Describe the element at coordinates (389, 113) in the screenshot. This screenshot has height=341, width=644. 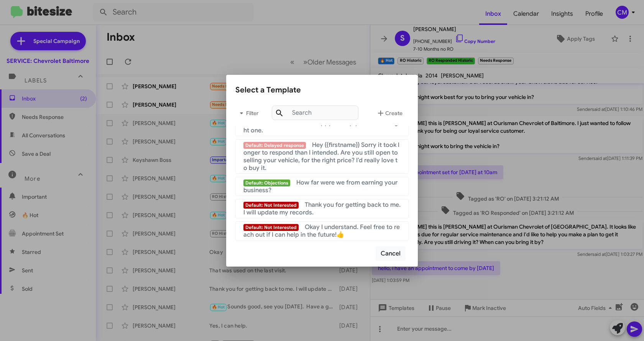
I see `button: Create` at that location.